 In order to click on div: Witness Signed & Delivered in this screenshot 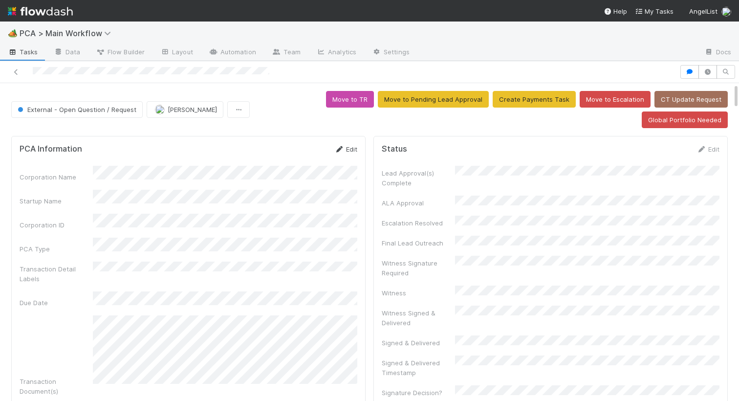, I will do `click(418, 318)`.